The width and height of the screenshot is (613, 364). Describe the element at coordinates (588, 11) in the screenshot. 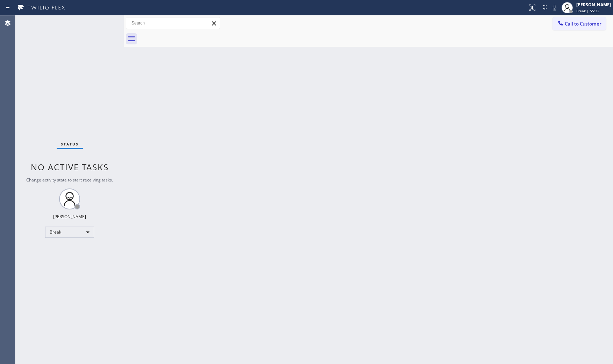

I see `span: Break | 55:32` at that location.